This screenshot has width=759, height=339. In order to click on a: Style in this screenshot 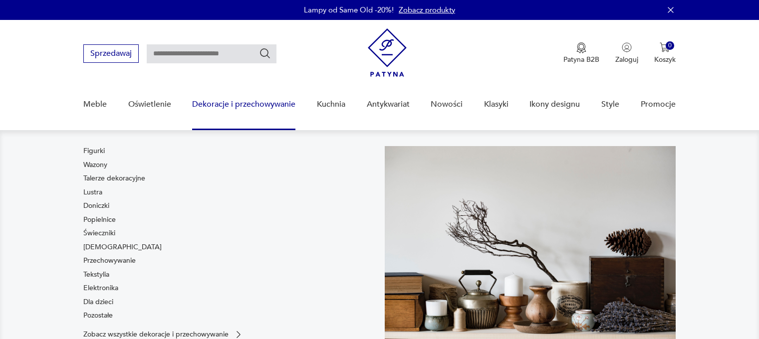, I will do `click(610, 104)`.